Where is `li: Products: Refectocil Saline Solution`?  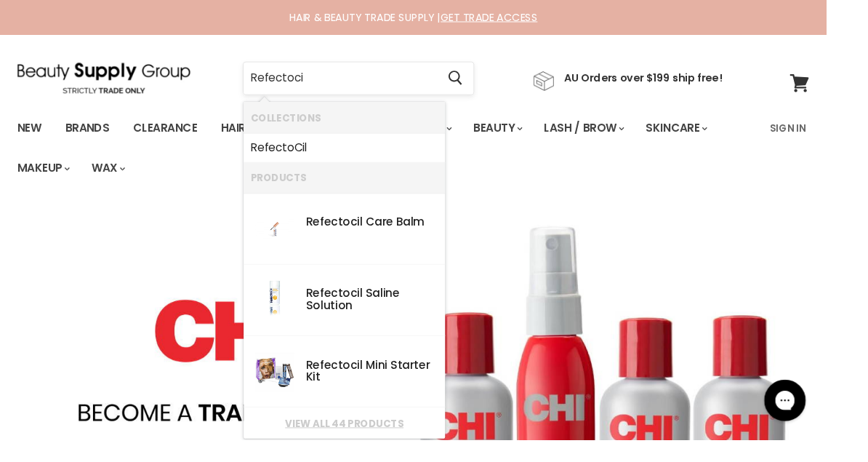 li: Products: Refectocil Saline Solution is located at coordinates (361, 315).